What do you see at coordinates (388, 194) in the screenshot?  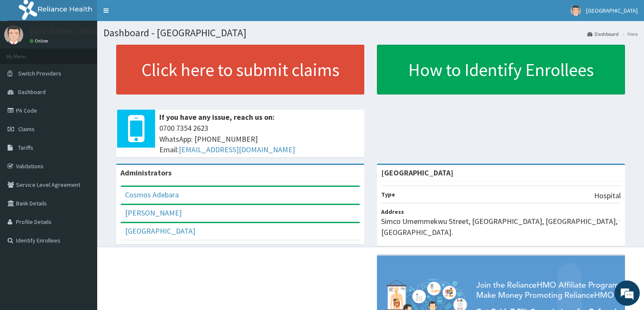 I see `b: Type` at bounding box center [388, 194].